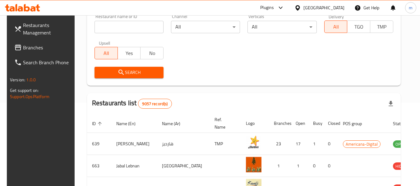  Describe the element at coordinates (99, 144) in the screenshot. I see `td: 639` at that location.